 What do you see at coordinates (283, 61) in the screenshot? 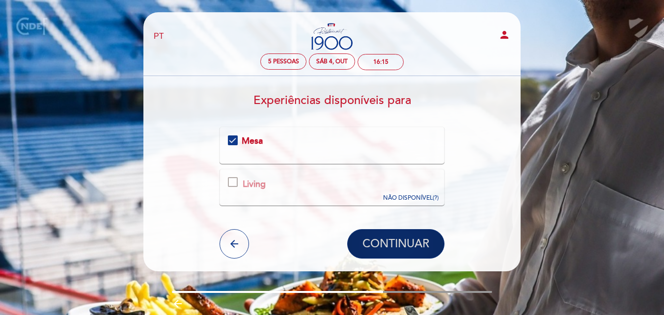
I see `span: 5 pessoas` at bounding box center [283, 61].